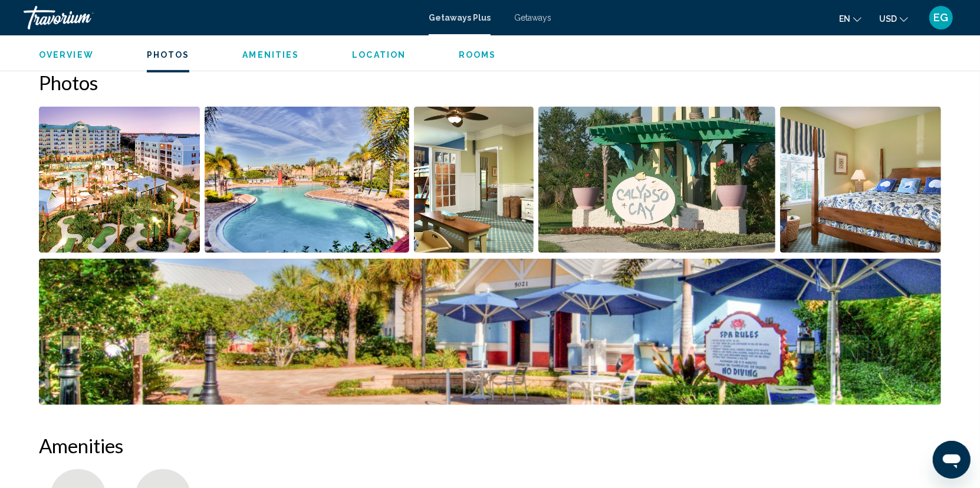  What do you see at coordinates (66, 55) in the screenshot?
I see `button: Overview` at bounding box center [66, 55].